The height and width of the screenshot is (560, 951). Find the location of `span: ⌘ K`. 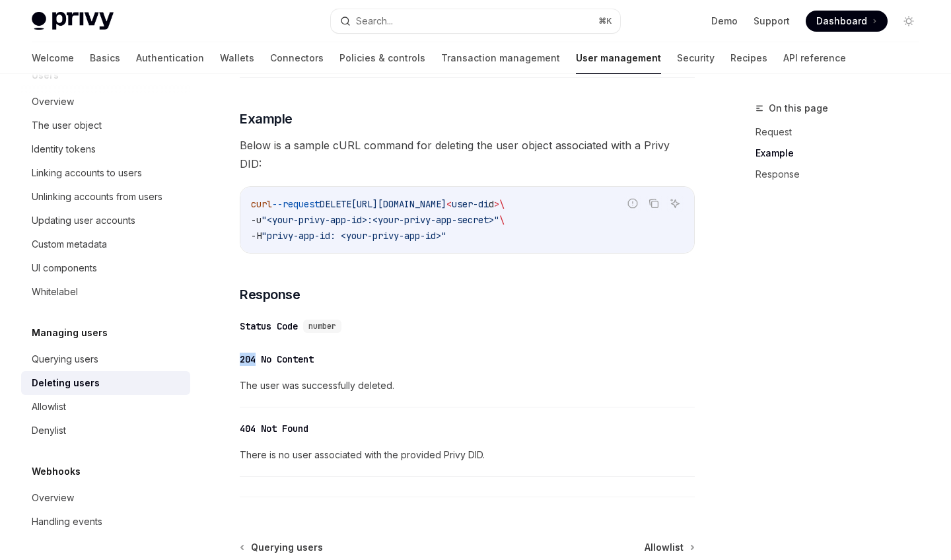

span: ⌘ K is located at coordinates (604, 21).